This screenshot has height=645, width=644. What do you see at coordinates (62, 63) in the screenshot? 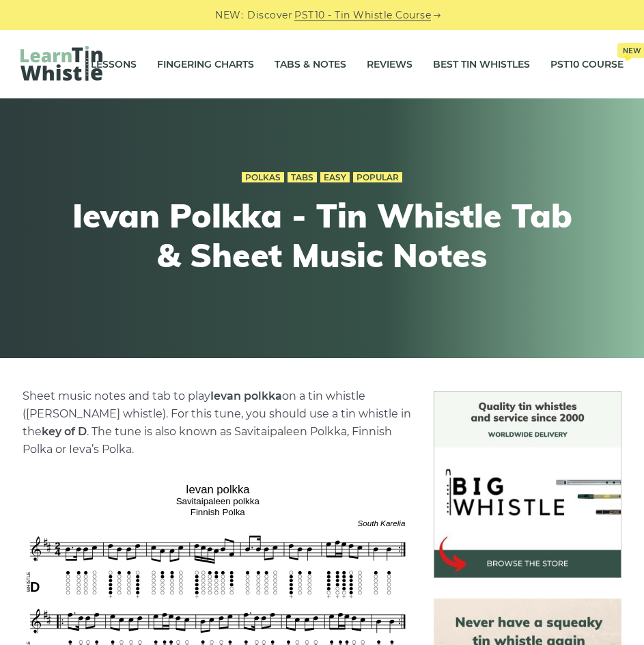
I see `img: LearnTinWhistle.com` at bounding box center [62, 63].